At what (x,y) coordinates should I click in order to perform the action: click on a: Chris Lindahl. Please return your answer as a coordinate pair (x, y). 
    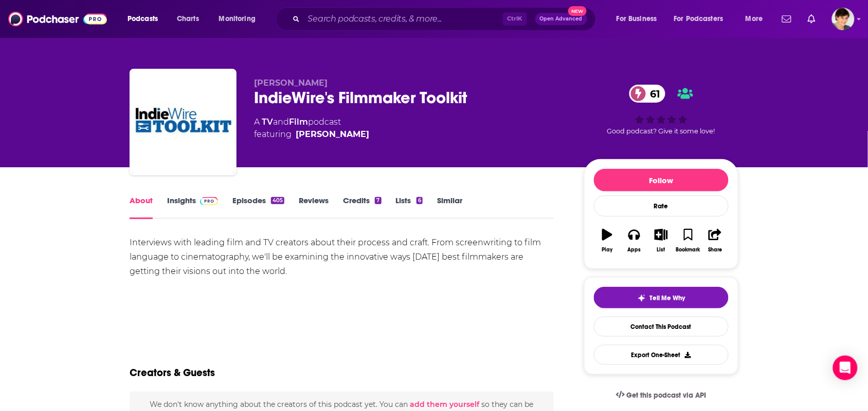
    Looking at the image, I should click on (333, 135).